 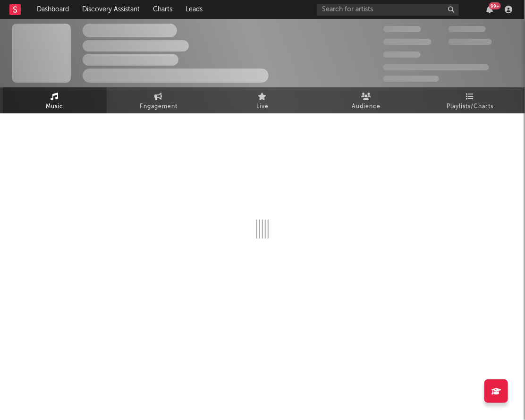 What do you see at coordinates (407, 42) in the screenshot?
I see `span: 50,000,000` at bounding box center [407, 42].